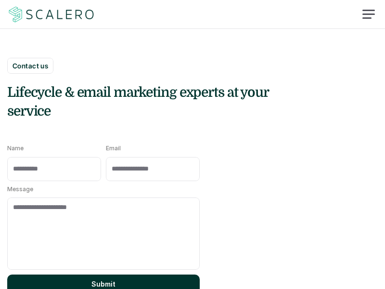 Image resolution: width=385 pixels, height=289 pixels. I want to click on p: Contact us, so click(30, 66).